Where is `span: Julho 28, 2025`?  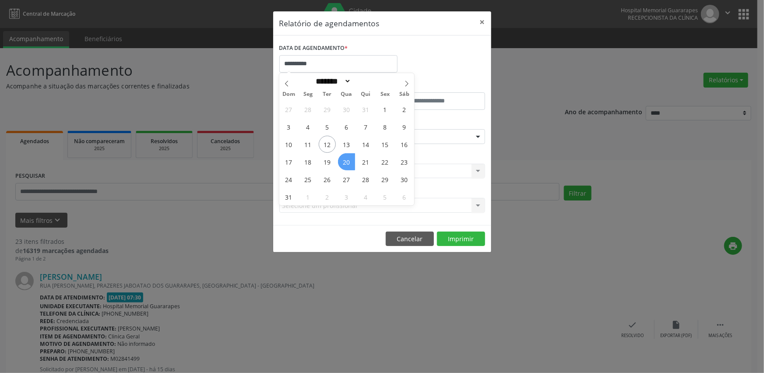
span: Julho 28, 2025 is located at coordinates (308, 109).